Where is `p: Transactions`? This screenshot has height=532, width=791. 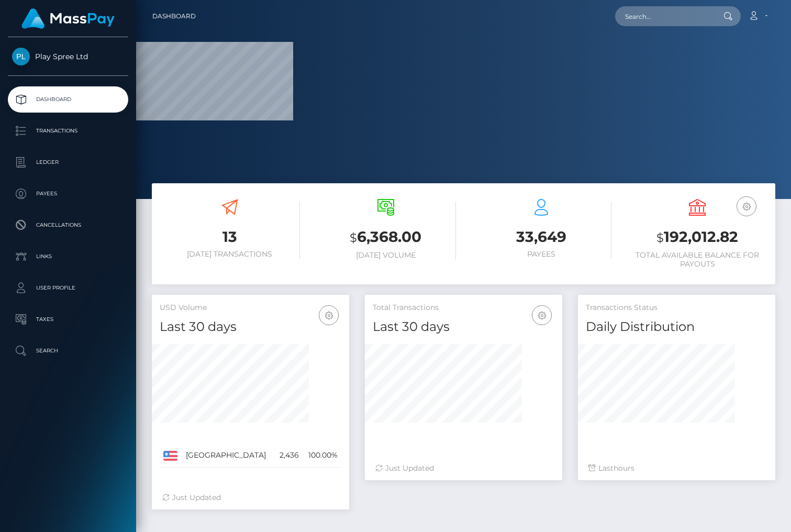 p: Transactions is located at coordinates (68, 131).